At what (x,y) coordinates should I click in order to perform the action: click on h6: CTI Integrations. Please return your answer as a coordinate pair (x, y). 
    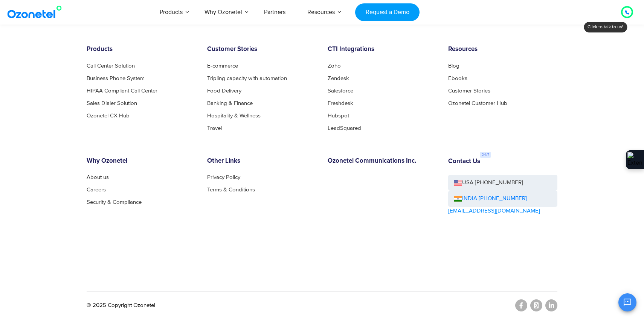
    Looking at the image, I should click on (383, 49).